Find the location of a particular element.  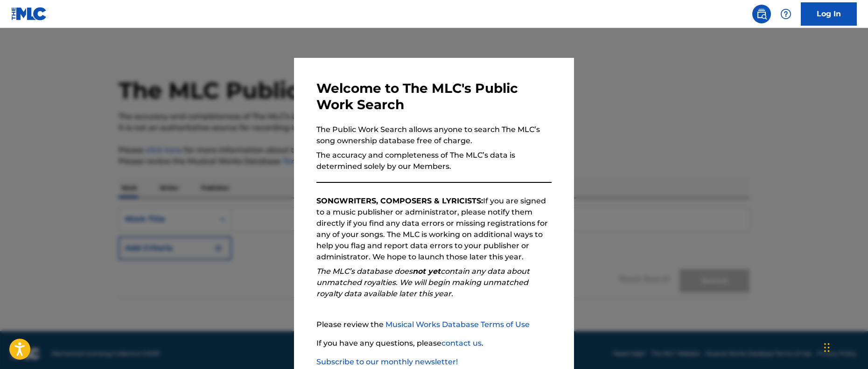

p: The Public Work Search allows anyone to search The MLC’s song ownership database free of charge. is located at coordinates (434, 135).